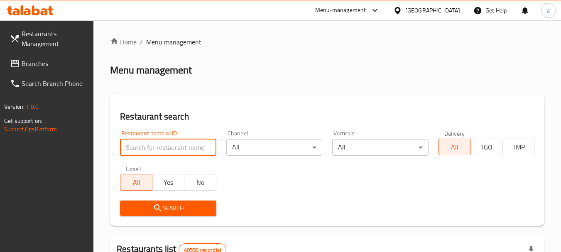 The height and width of the screenshot is (252, 561). What do you see at coordinates (32, 107) in the screenshot?
I see `span: 1.0.0` at bounding box center [32, 107].